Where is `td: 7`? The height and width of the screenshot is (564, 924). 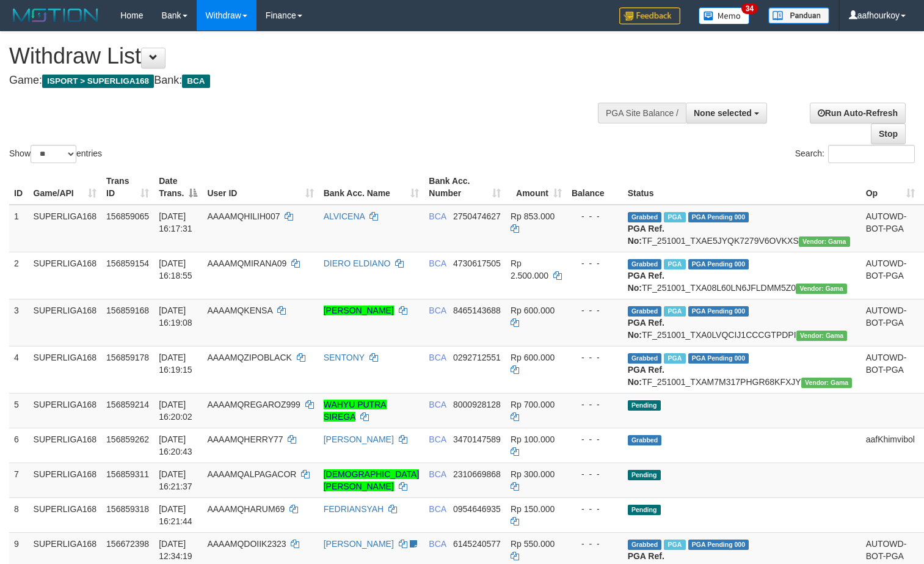 td: 7 is located at coordinates (19, 480).